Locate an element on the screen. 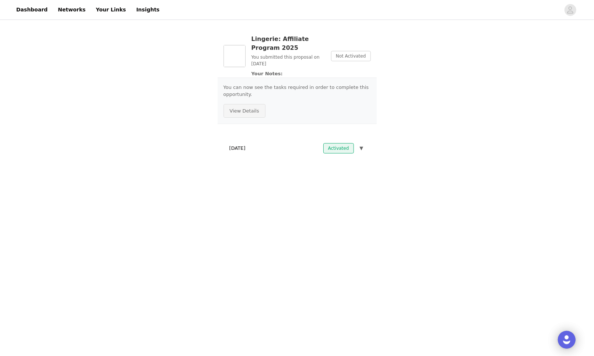 Image resolution: width=594 pixels, height=356 pixels. div: avatar is located at coordinates (571, 10).